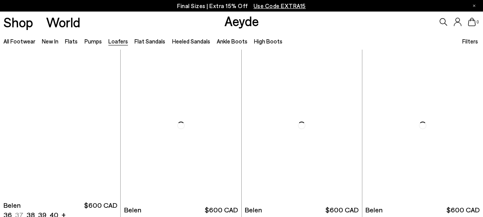 The image size is (483, 217). Describe the element at coordinates (63, 22) in the screenshot. I see `a: World` at that location.